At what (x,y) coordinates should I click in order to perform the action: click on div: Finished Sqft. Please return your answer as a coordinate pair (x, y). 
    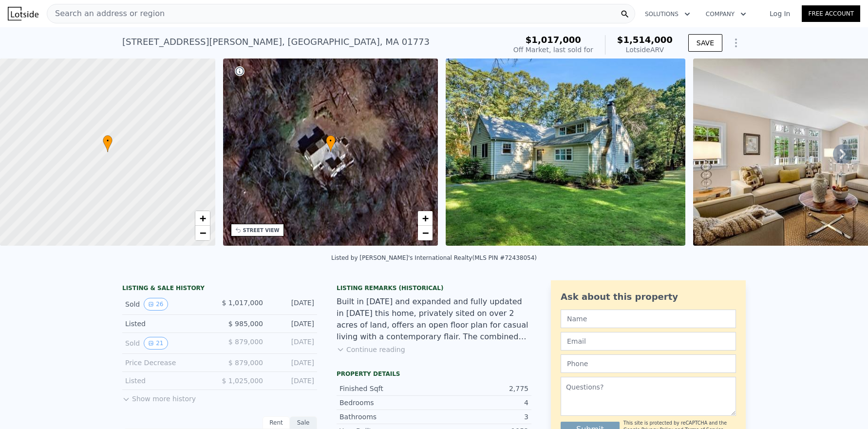
    Looking at the image, I should click on (387, 388).